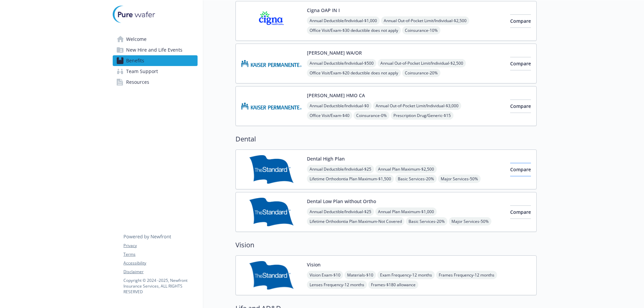 The width and height of the screenshot is (644, 308). I want to click on img: CIGNA carrier logo, so click(271, 21).